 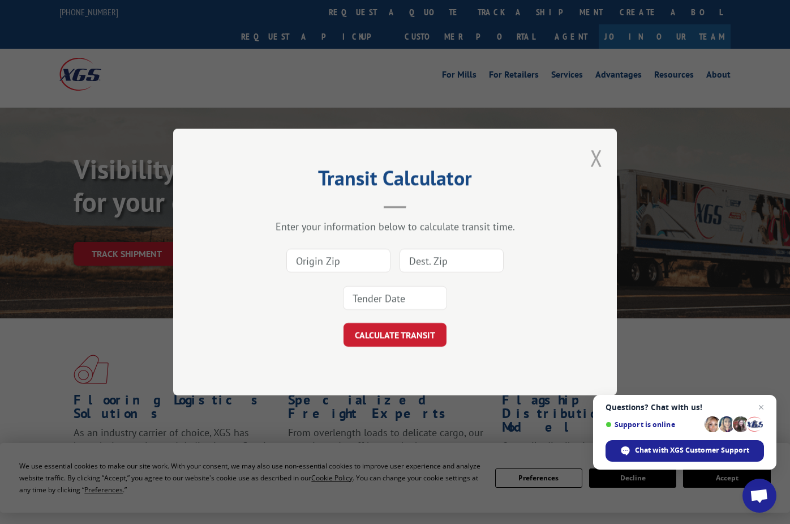 I want to click on input: Dest. Zip, so click(x=452, y=260).